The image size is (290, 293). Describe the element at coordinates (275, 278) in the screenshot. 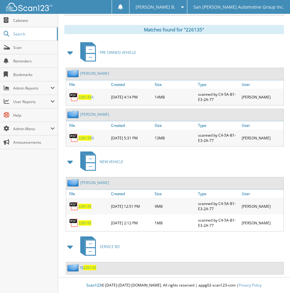

I see `div: Chat Widget` at that location.